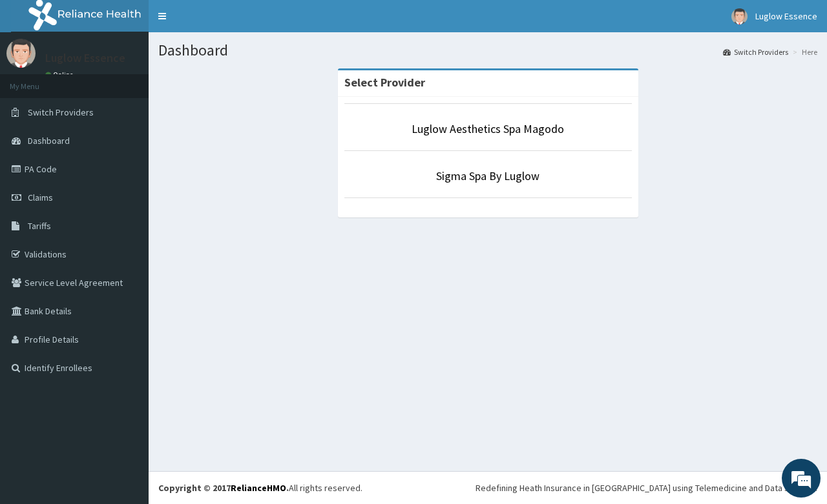  I want to click on a: RelianceHMO, so click(258, 488).